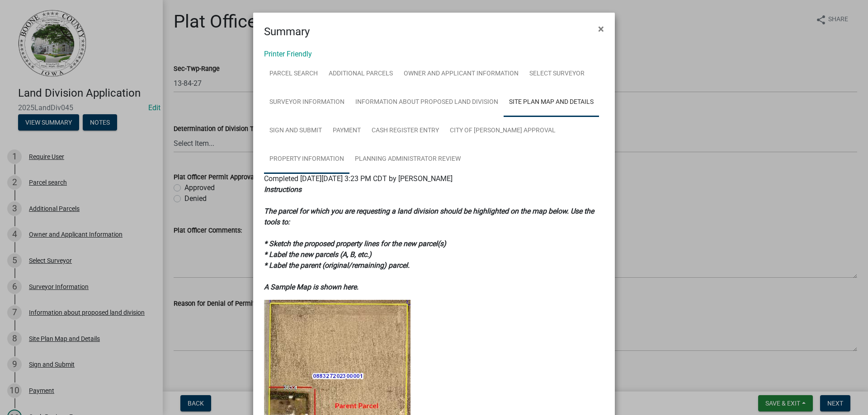 The width and height of the screenshot is (868, 415). I want to click on strong: A Sample Map is shown here., so click(311, 287).